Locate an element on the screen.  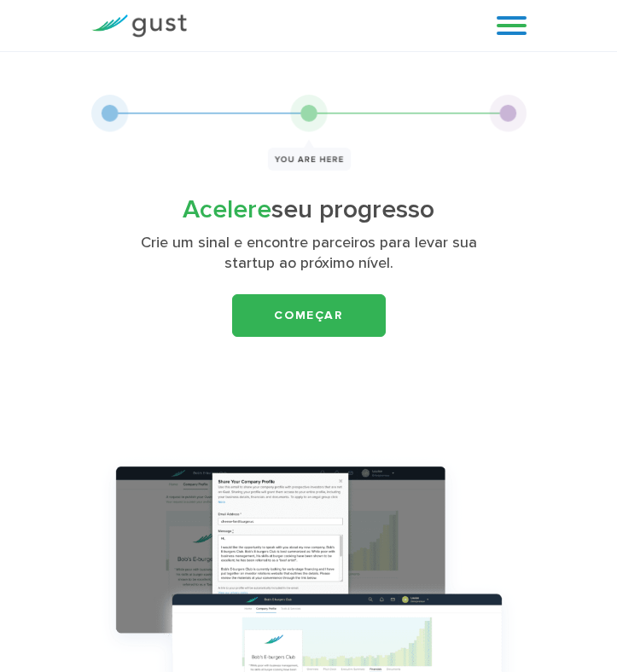
font: seu progresso is located at coordinates (352, 209).